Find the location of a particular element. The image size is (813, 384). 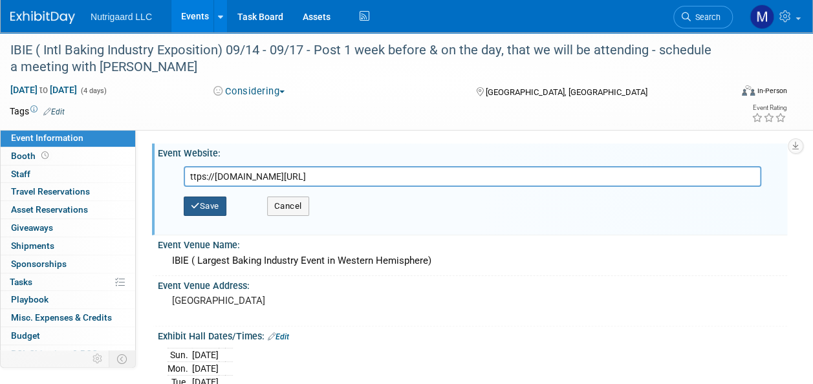

button: Cancel is located at coordinates (288, 206).